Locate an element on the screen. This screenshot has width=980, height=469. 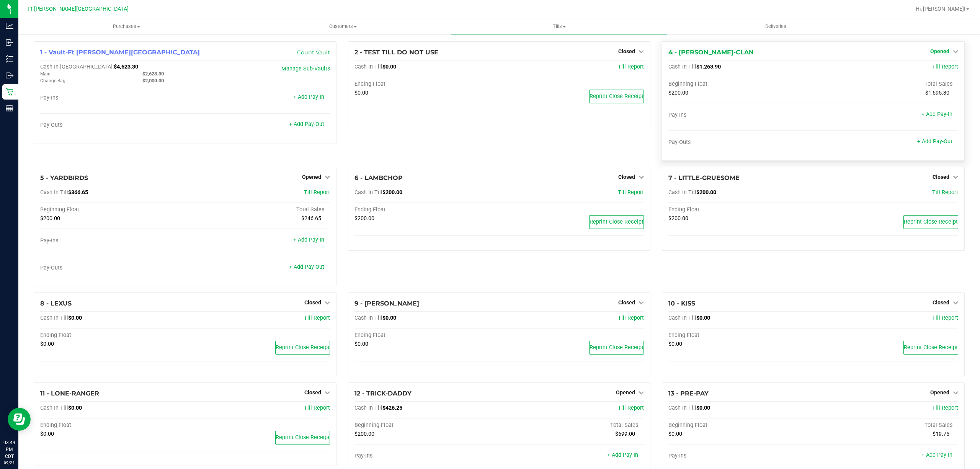
span: 10 - KISS is located at coordinates (682, 304).